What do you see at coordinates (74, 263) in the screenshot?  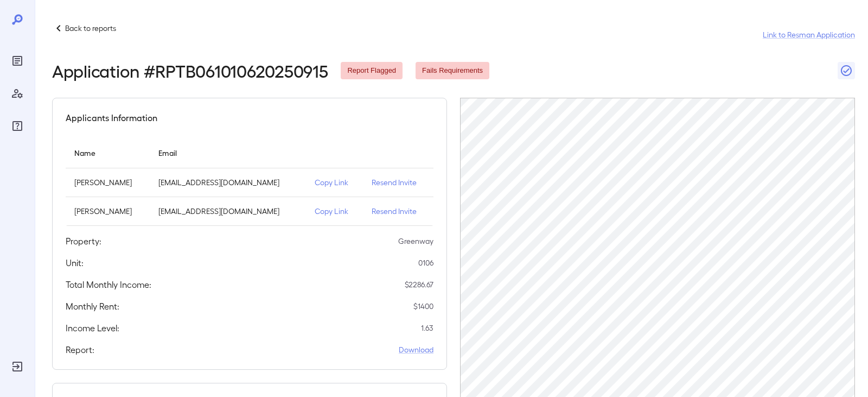 I see `h5: Unit:` at bounding box center [74, 263].